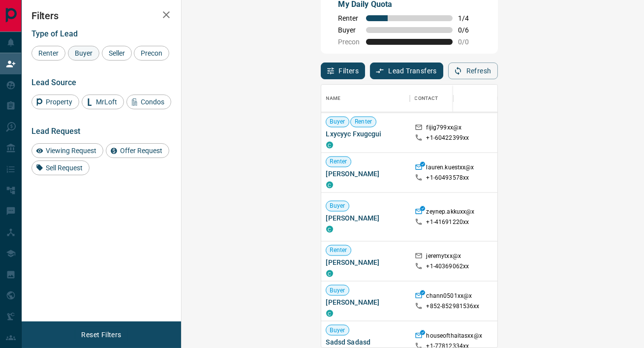 The image size is (644, 348). What do you see at coordinates (453, 306) in the screenshot?
I see `p: +852- 852981536xx` at bounding box center [453, 306].